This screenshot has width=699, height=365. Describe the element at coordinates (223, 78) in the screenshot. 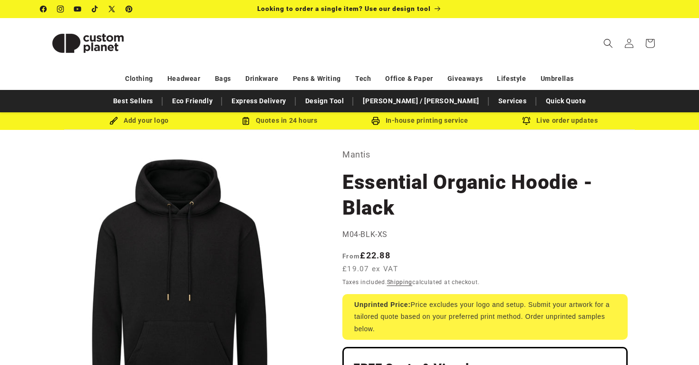

I see `a: Bags` at that location.